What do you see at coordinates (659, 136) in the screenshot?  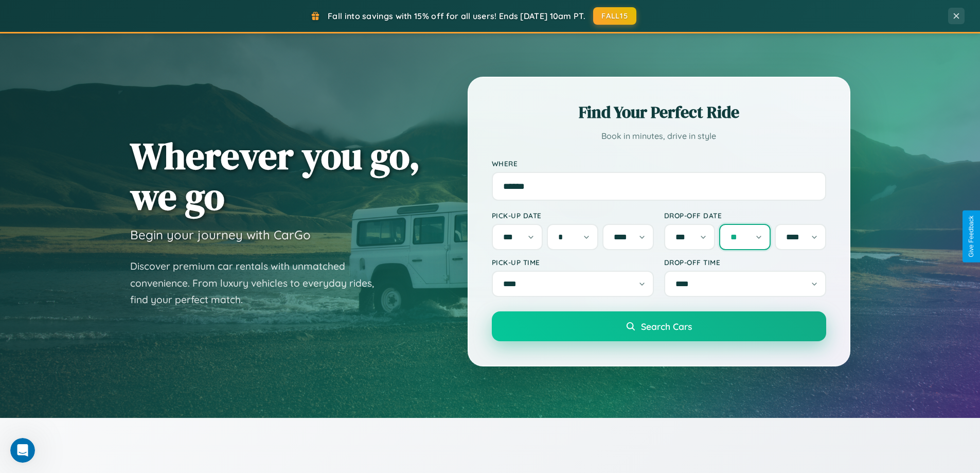 I see `p: Book in minutes, drive in style` at bounding box center [659, 136].